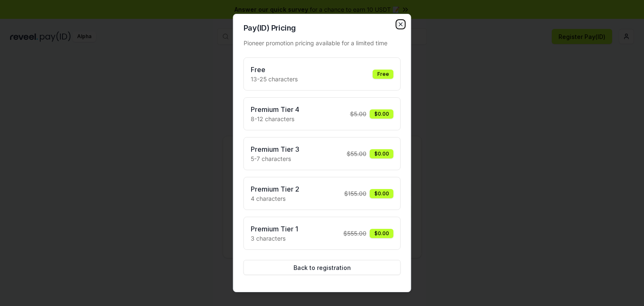 The image size is (644, 306). What do you see at coordinates (275, 189) in the screenshot?
I see `h3: Premium Tier 2` at bounding box center [275, 189].